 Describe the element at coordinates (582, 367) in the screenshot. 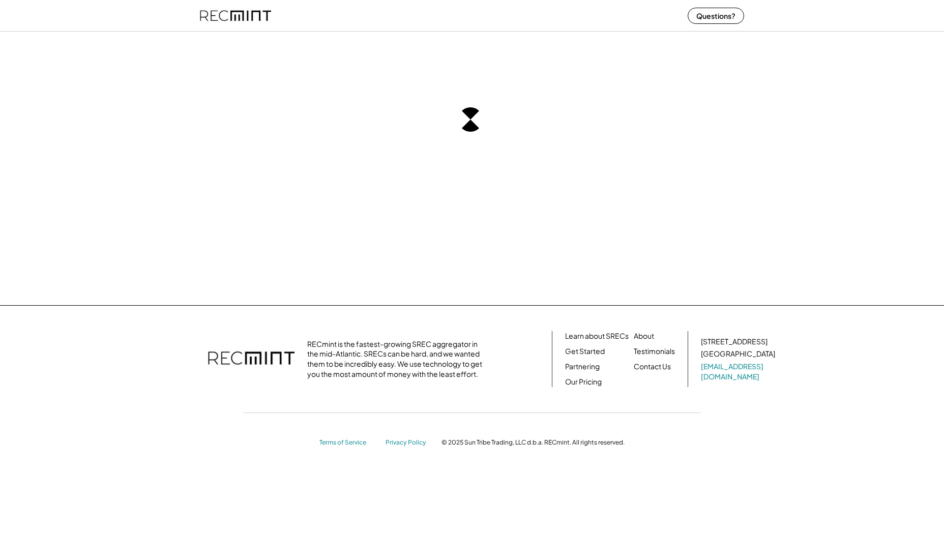

I see `a: Partnering` at that location.